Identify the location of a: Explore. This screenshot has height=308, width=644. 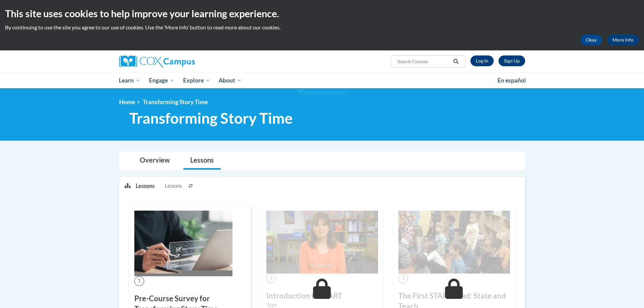
(196, 81).